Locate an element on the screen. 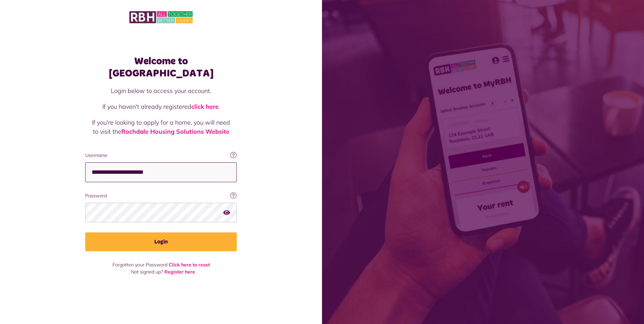 The width and height of the screenshot is (644, 324). label: Password is located at coordinates (161, 196).